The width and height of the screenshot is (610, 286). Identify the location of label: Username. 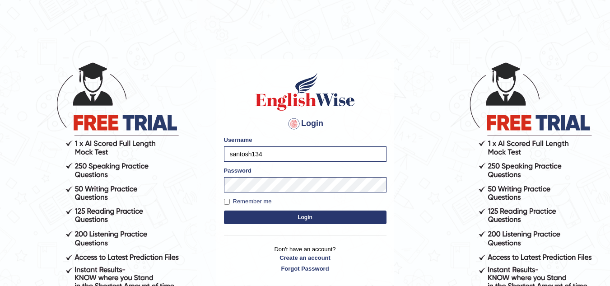
(238, 140).